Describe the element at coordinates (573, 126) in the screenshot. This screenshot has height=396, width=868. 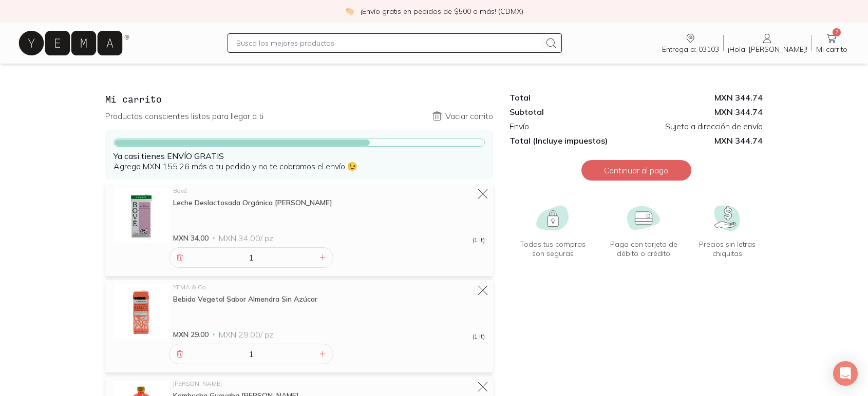
I see `div: Envío` at that location.